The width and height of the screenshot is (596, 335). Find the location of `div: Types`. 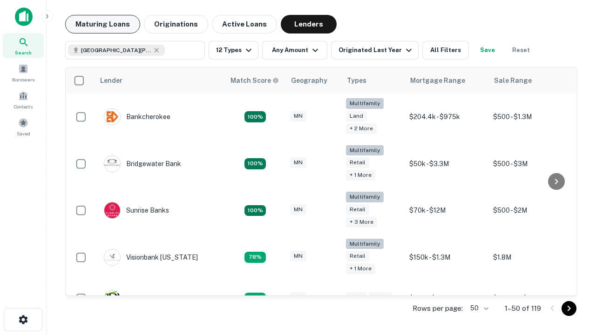

div: Types is located at coordinates (356, 80).